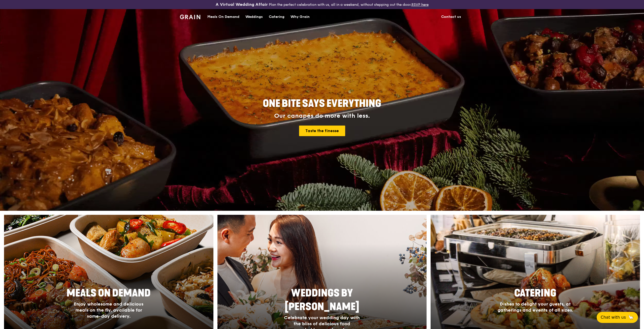  Describe the element at coordinates (108, 310) in the screenshot. I see `span: Enjoy wholesome and delicious meals on the fly, available for same-day delivery.` at that location.